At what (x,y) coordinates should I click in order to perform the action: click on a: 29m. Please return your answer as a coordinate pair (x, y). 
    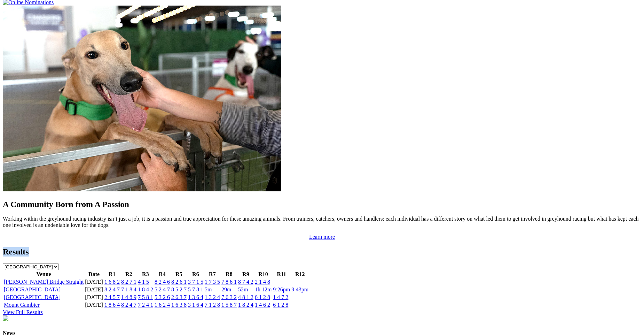
    Looking at the image, I should click on (226, 289).